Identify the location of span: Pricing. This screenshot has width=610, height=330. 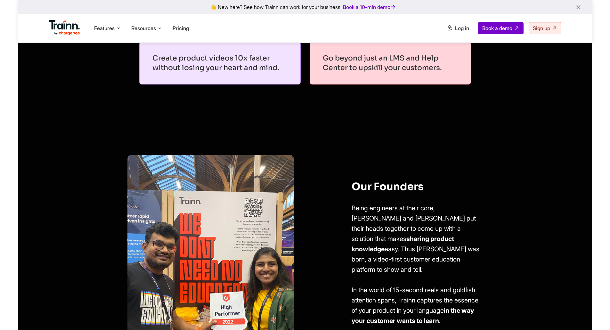
(181, 28).